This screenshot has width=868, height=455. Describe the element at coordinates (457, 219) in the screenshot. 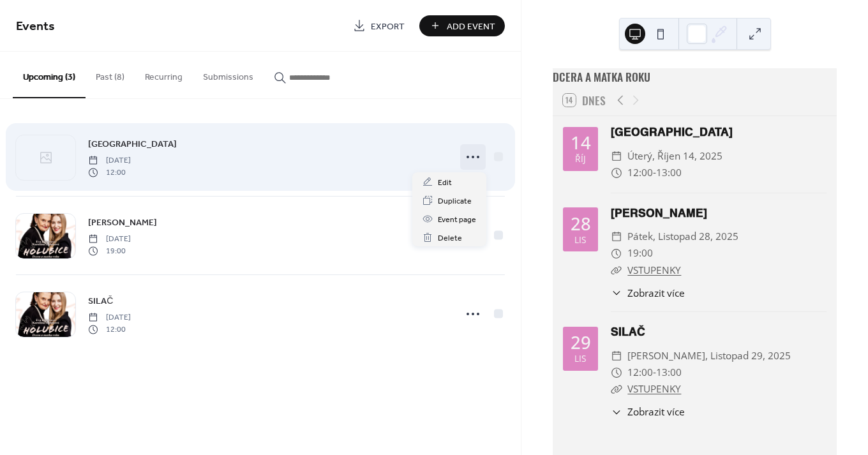

I see `span: Event page` at that location.